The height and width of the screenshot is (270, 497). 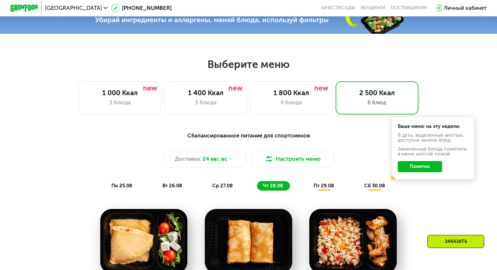 What do you see at coordinates (465, 8) in the screenshot?
I see `div: Личный кабинет` at bounding box center [465, 8].